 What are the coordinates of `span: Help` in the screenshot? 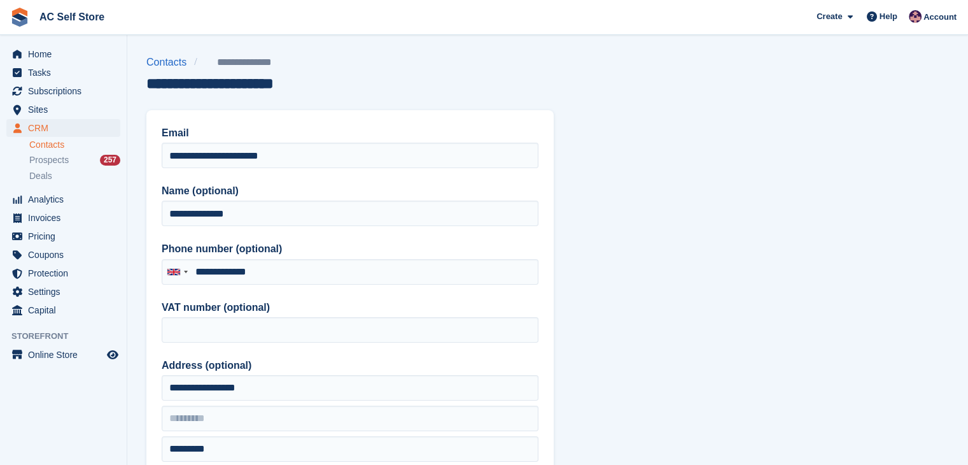 It's located at (889, 17).